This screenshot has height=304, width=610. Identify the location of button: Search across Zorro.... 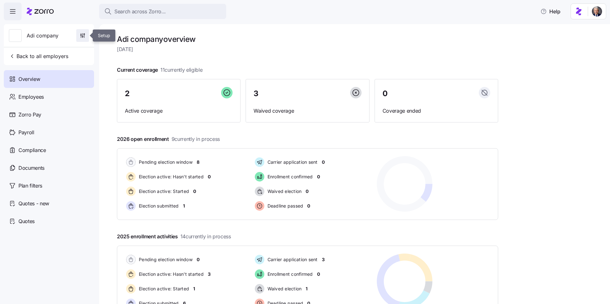
(163, 11).